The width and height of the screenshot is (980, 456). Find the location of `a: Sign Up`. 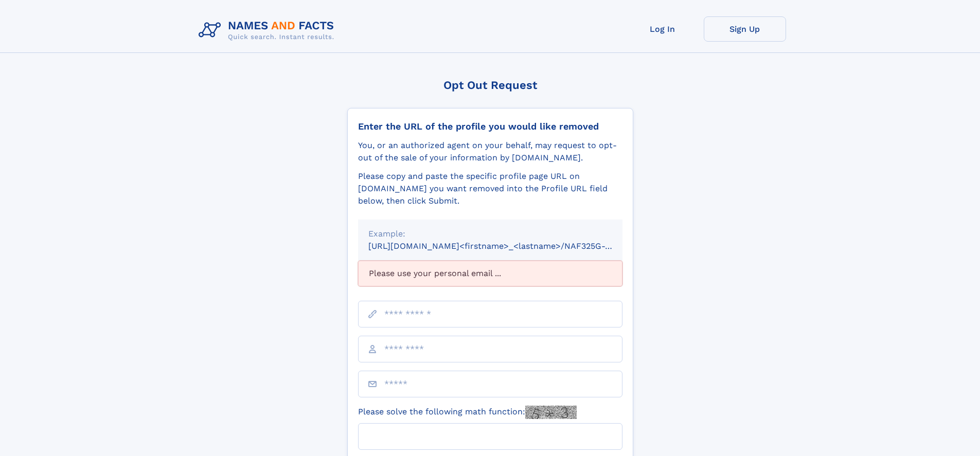

a: Sign Up is located at coordinates (745, 29).